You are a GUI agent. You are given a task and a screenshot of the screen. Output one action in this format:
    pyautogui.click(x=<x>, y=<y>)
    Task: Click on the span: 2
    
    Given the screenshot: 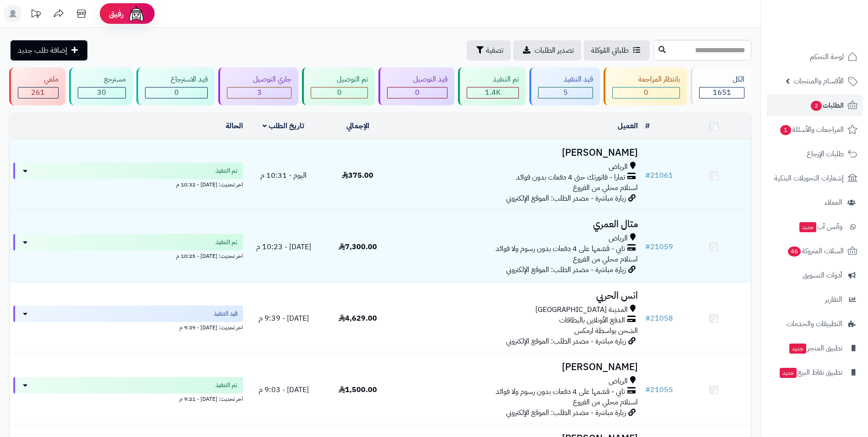 What is the action you would take?
    pyautogui.click(x=817, y=106)
    